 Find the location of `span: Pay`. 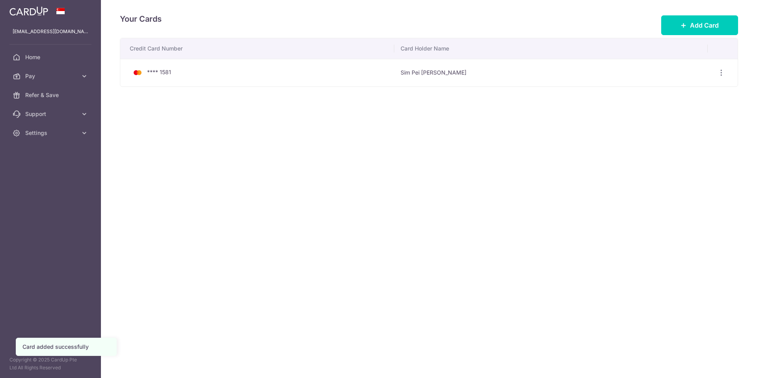

span: Pay is located at coordinates (51, 76).